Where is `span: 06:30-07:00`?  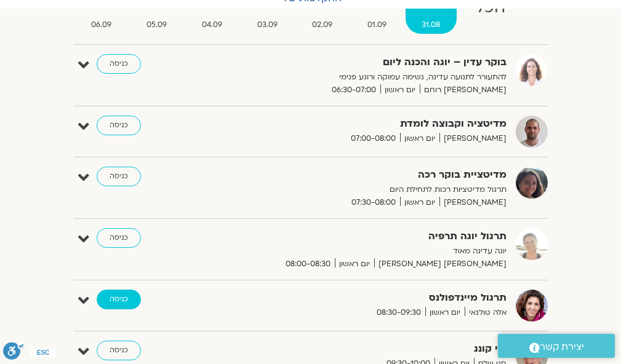
span: 06:30-07:00 is located at coordinates (354, 90).